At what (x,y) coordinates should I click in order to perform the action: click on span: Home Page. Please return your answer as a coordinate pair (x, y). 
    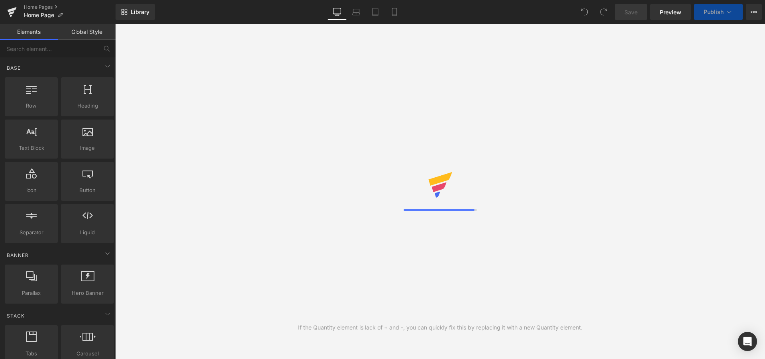
    Looking at the image, I should click on (39, 15).